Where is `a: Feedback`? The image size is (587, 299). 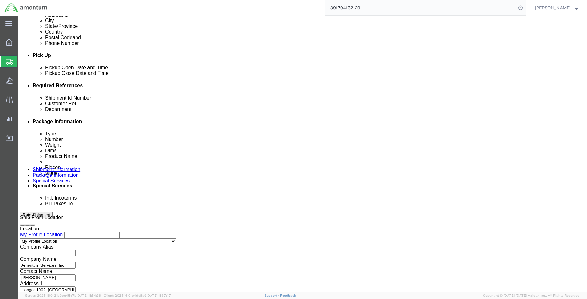 a: Feedback is located at coordinates (288, 296).